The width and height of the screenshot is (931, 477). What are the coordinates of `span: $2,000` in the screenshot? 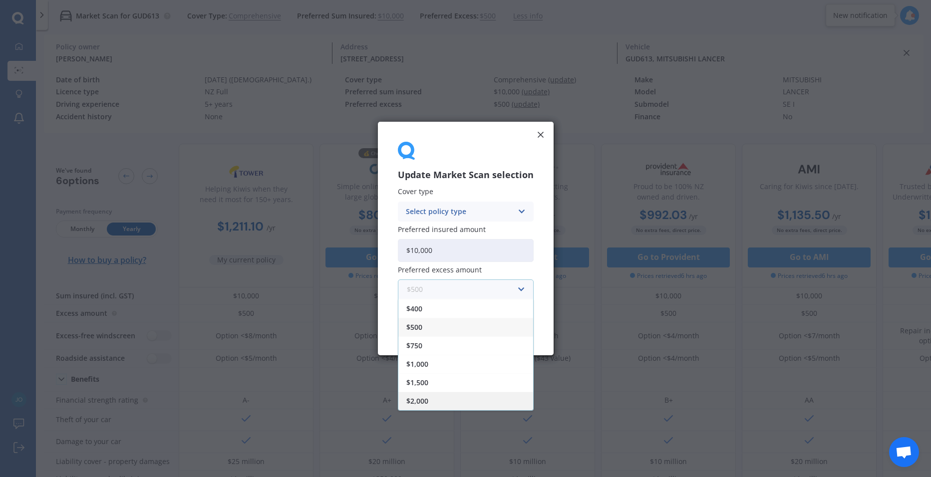 It's located at (417, 401).